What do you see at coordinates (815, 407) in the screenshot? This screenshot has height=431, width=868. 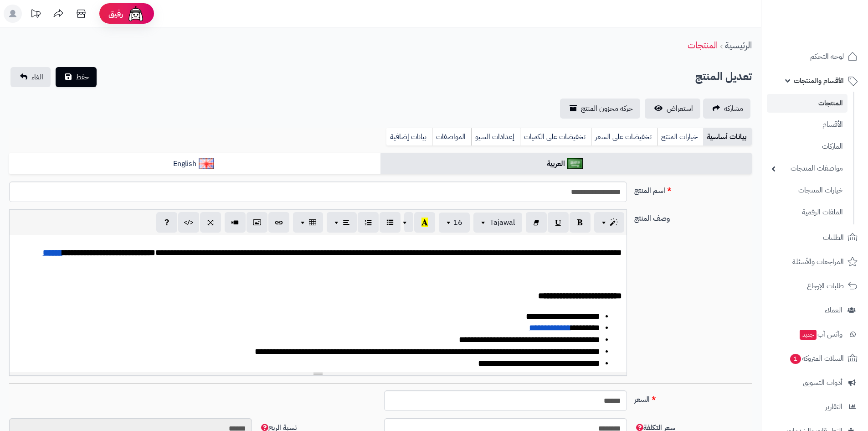 I see `a: التقارير` at bounding box center [815, 407].